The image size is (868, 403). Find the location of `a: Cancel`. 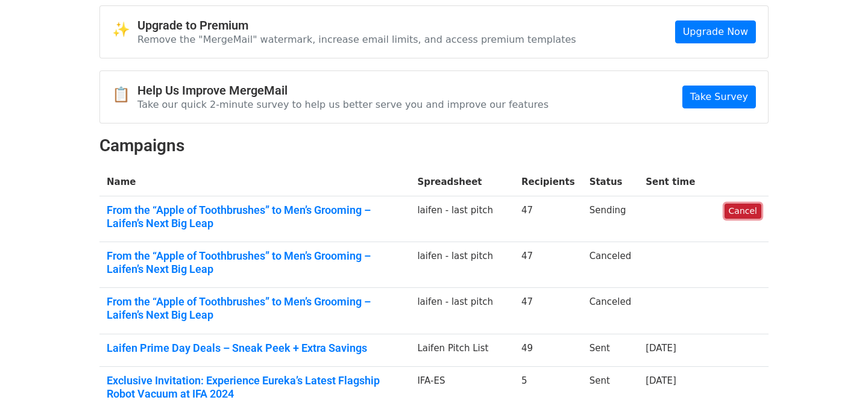

a: Cancel is located at coordinates (742, 210).